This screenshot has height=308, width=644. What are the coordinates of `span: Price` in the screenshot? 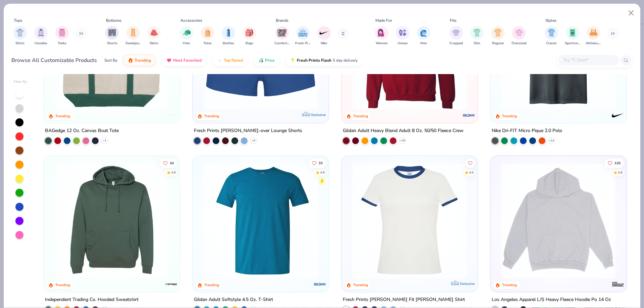 It's located at (270, 61).